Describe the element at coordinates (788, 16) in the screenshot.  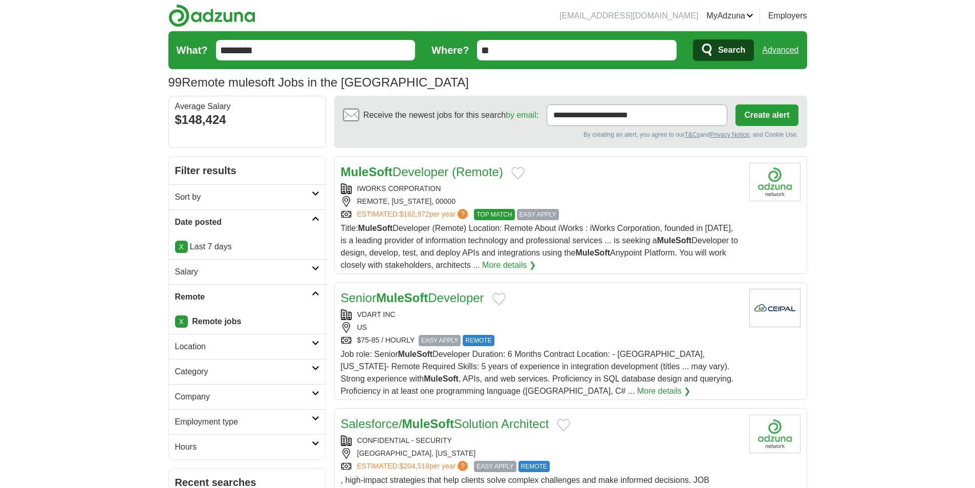
I see `a: Employers` at that location.